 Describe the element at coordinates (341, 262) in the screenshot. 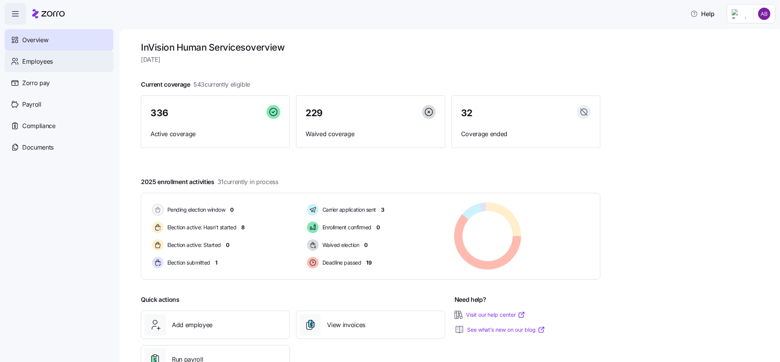

I see `span: Deadline passed` at that location.